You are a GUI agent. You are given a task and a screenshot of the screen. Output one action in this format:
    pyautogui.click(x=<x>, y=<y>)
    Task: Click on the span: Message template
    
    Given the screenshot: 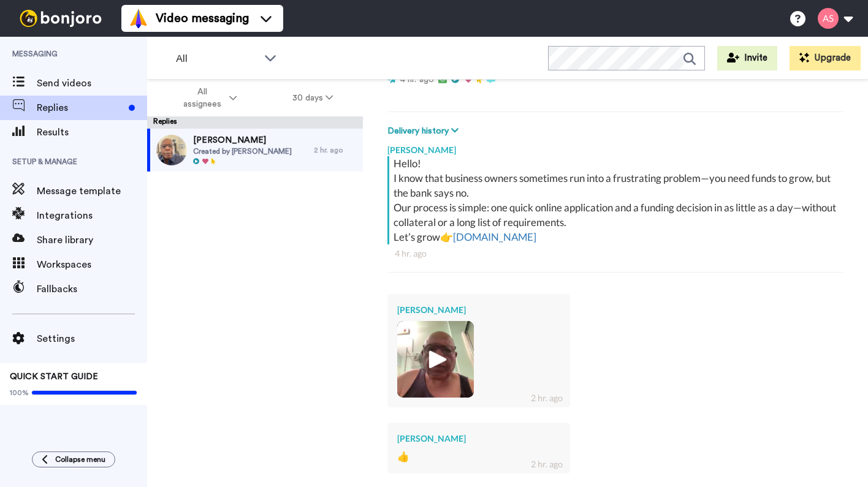 What is the action you would take?
    pyautogui.click(x=92, y=192)
    